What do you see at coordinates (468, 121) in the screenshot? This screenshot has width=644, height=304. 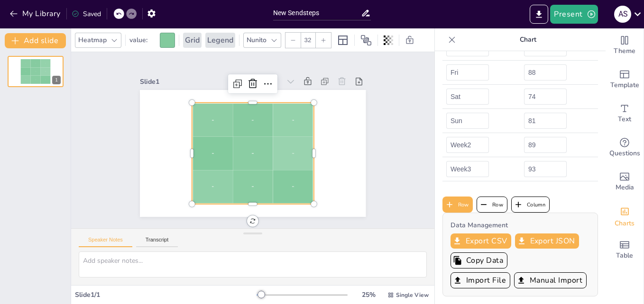 I see `input: Q7` at bounding box center [468, 121].